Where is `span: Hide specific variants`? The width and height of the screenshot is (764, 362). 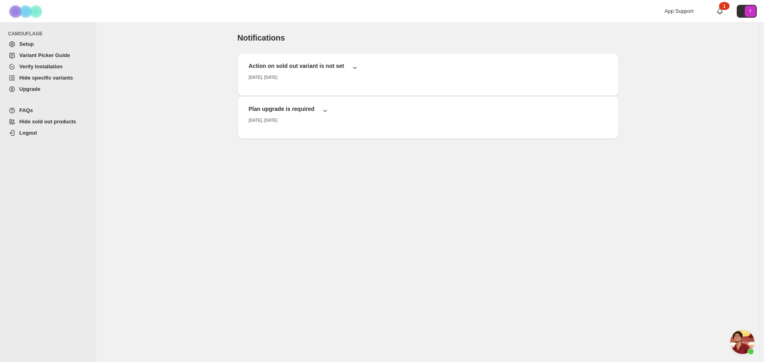 span: Hide specific variants is located at coordinates (46, 77).